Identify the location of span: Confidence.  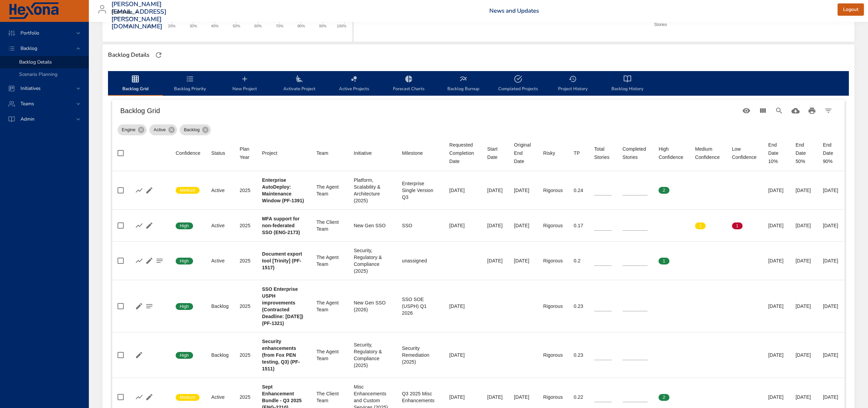
(188, 153).